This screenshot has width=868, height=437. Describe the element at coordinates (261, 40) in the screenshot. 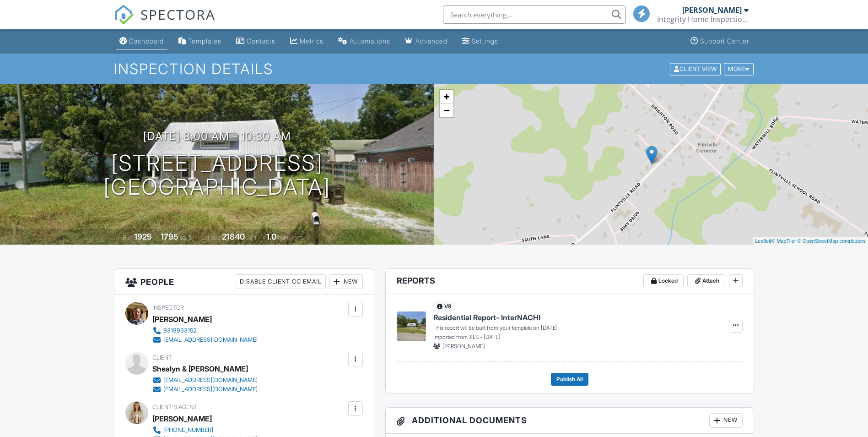

I see `div: Contacts` at that location.